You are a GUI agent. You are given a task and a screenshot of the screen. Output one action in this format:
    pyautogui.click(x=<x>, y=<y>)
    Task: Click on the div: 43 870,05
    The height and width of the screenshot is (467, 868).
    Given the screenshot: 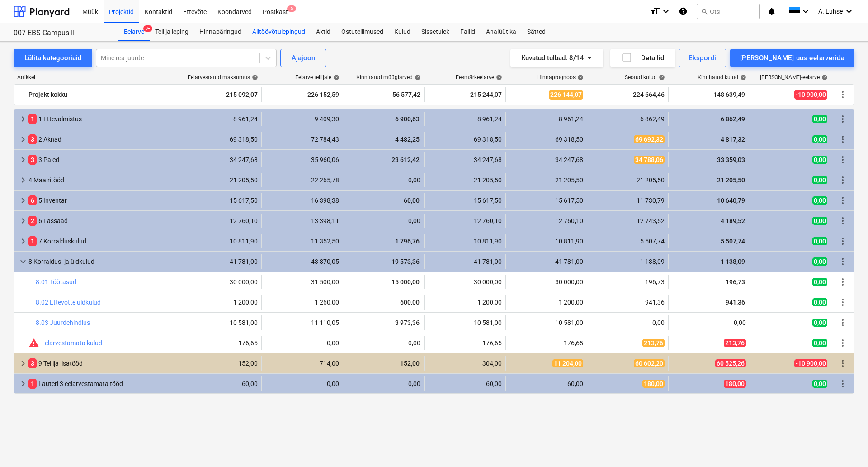 What is the action you would take?
    pyautogui.click(x=302, y=262)
    